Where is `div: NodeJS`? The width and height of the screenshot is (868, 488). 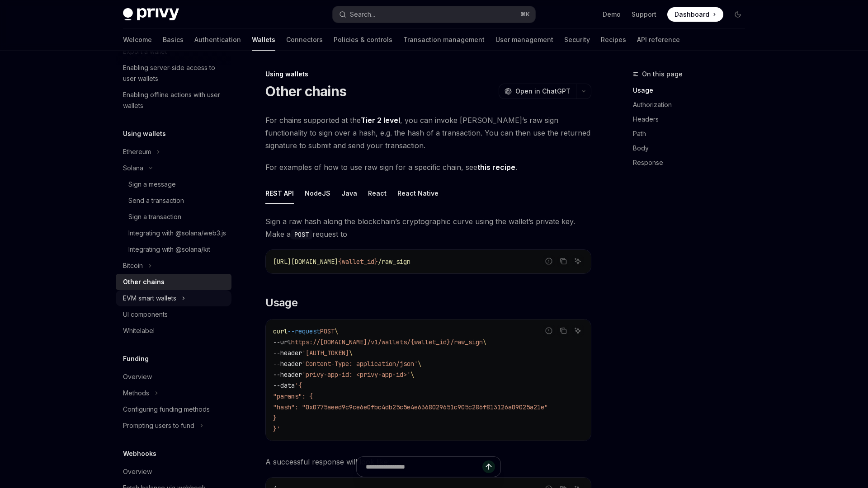
div: NodeJS is located at coordinates (317, 193).